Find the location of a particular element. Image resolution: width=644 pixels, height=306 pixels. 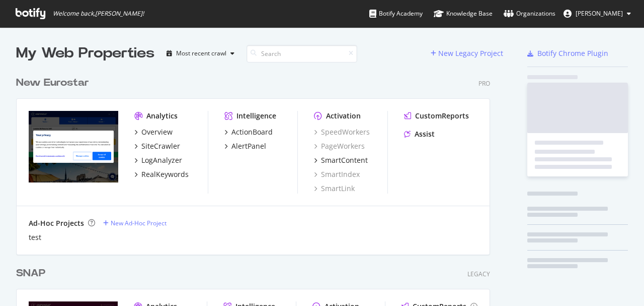

div: Botify Academy is located at coordinates (396, 14).